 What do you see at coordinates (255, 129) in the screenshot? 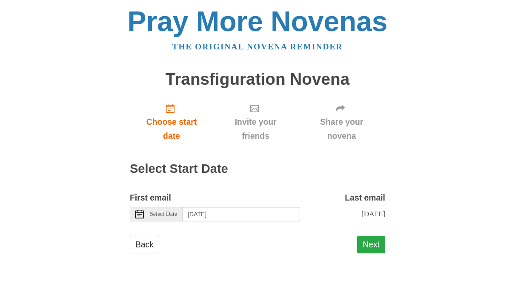
I see `span: Invite your friends` at bounding box center [255, 129].